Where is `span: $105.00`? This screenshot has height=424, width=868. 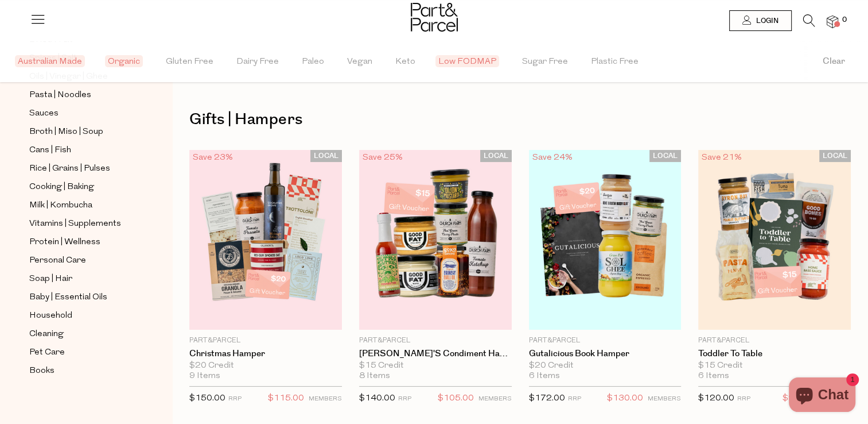 span: $105.00 is located at coordinates (456, 399).